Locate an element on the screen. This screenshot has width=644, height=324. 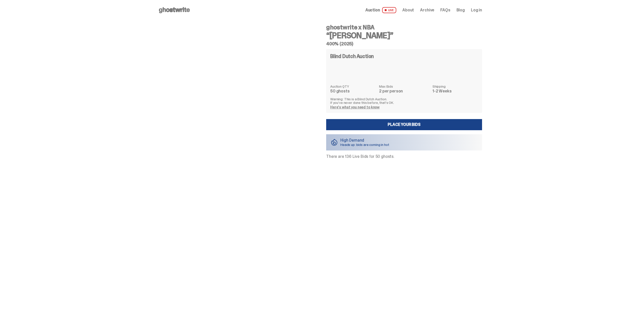
span: Log in is located at coordinates (476, 10).